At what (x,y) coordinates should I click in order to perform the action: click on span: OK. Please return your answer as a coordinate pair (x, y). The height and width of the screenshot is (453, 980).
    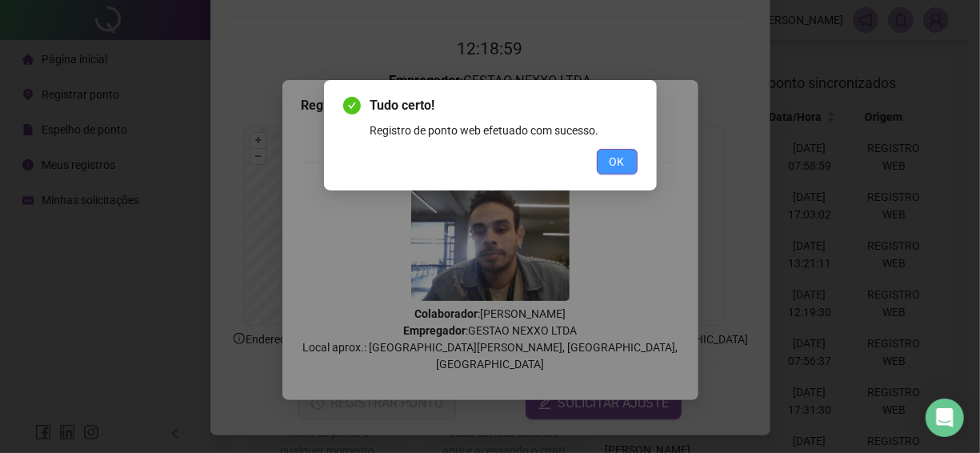
    Looking at the image, I should click on (617, 162).